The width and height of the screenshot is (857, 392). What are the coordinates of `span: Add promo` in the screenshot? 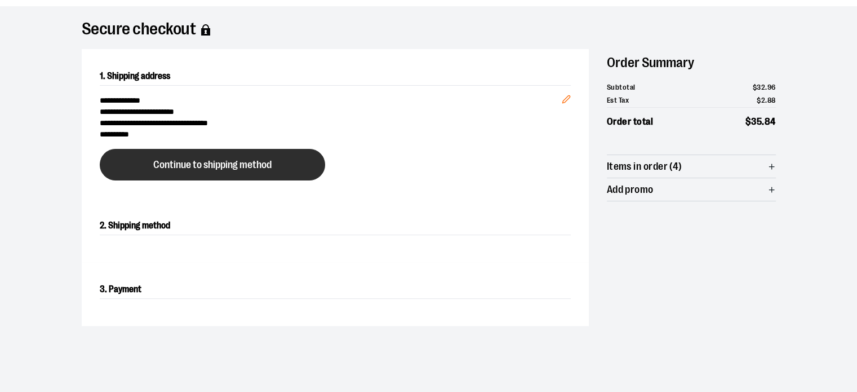 It's located at (630, 189).